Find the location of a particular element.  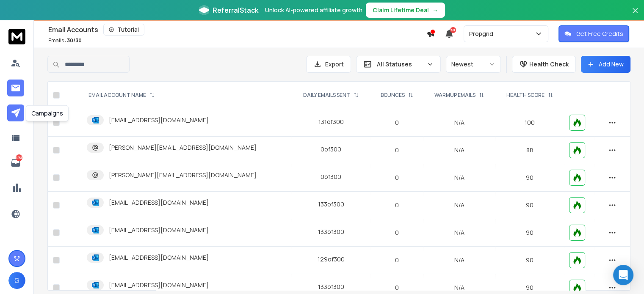

td: 100 is located at coordinates (530, 122).